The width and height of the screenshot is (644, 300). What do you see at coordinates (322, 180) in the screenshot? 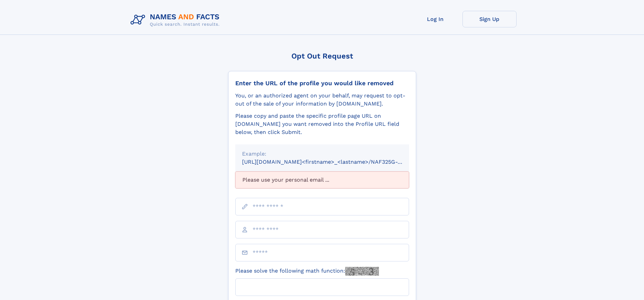
I see `div: Please use your personal email ...` at bounding box center [322, 180].